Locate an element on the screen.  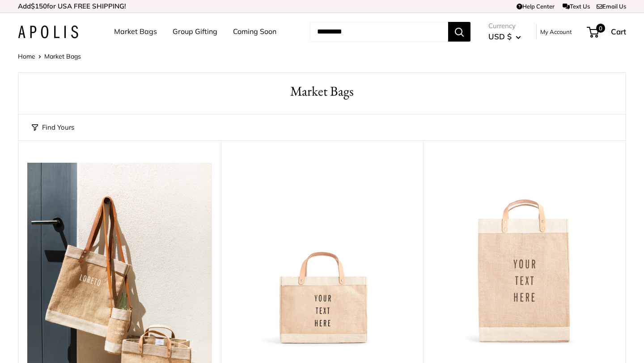
button: Find Yours is located at coordinates (53, 128).